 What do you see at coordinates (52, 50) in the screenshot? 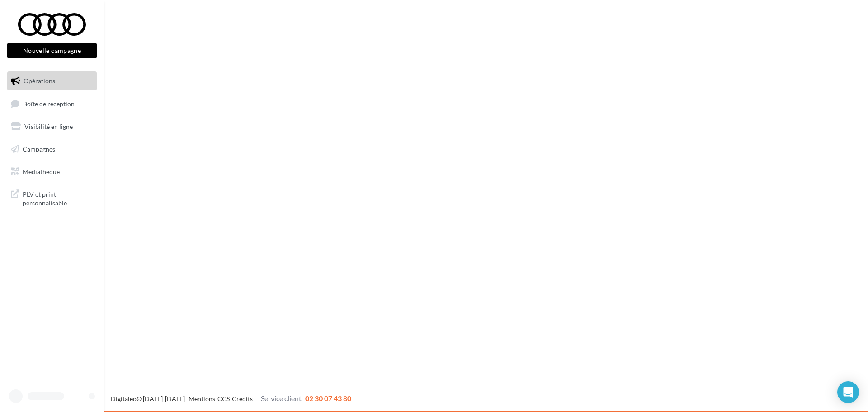
I see `button: Nouvelle campagne` at bounding box center [52, 50].